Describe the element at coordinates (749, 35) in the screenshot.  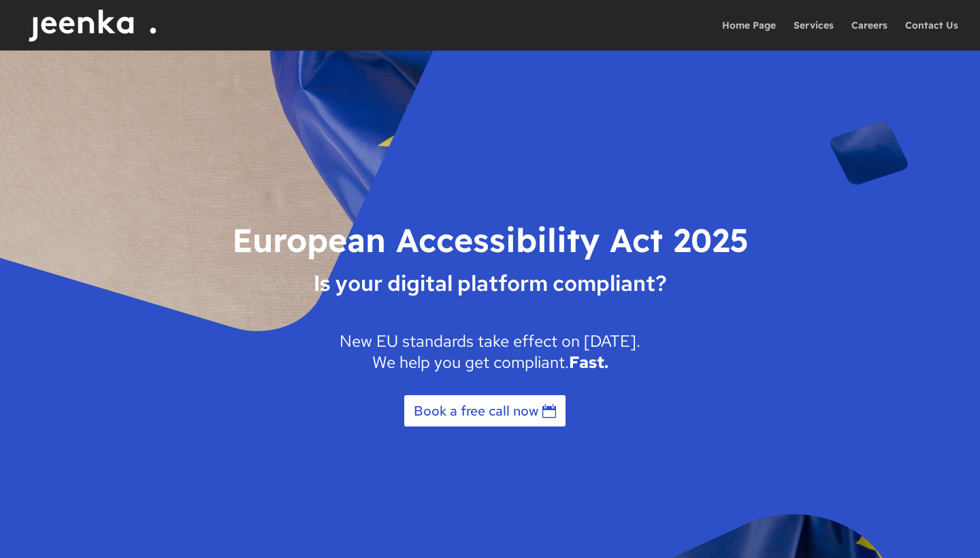
I see `a: Home Page` at that location.